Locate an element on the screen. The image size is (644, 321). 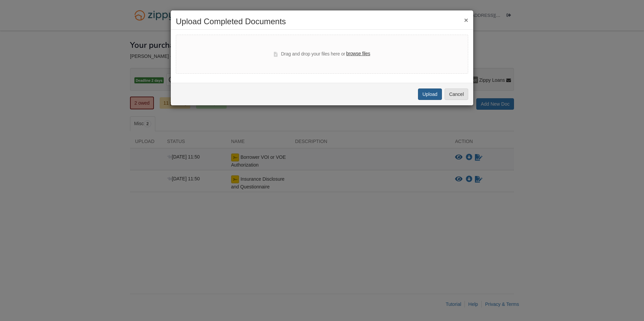
button: Upload is located at coordinates (430, 94).